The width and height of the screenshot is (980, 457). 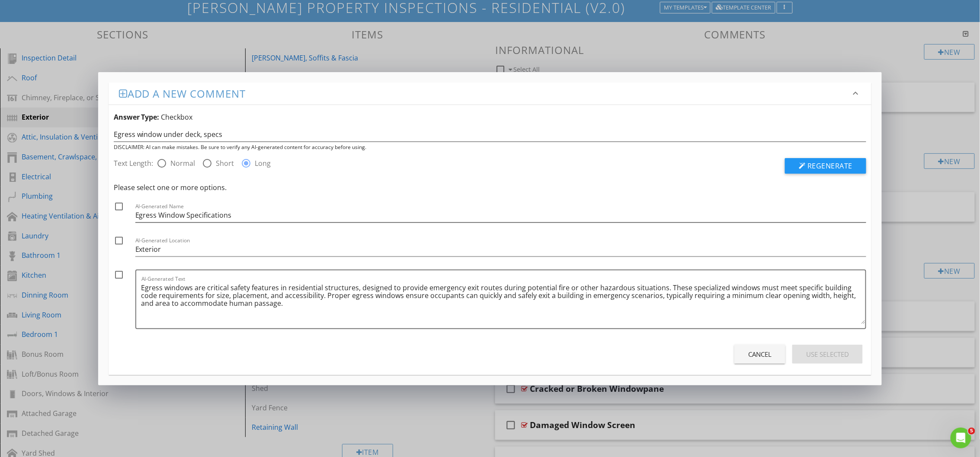 What do you see at coordinates (760, 355) in the screenshot?
I see `button: Cancel` at bounding box center [760, 355].